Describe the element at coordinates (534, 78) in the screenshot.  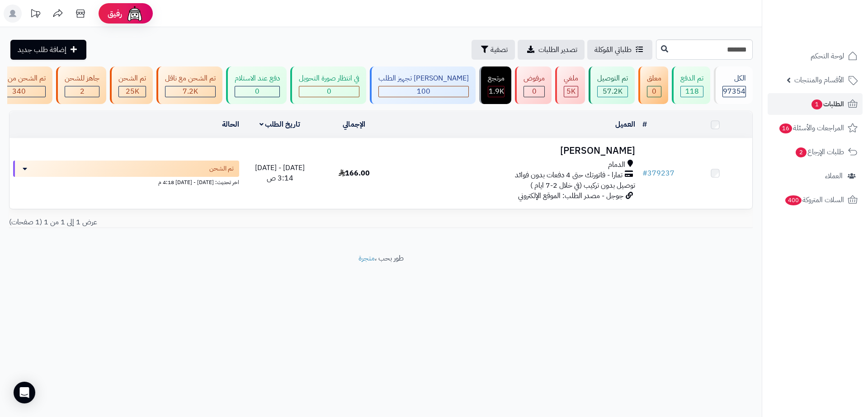
I see `div: مرفوض` at that location.